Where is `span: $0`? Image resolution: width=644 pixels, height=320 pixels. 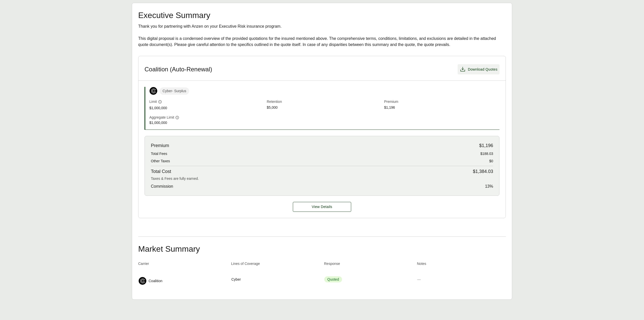 span: $0 is located at coordinates (491, 161).